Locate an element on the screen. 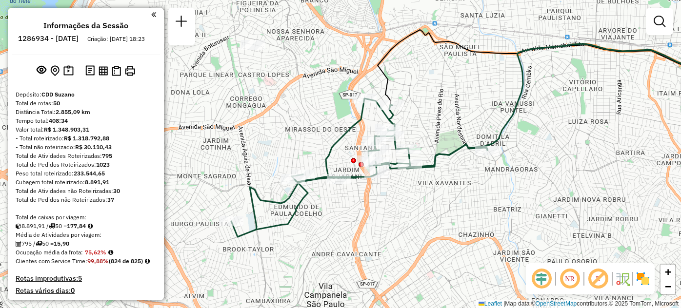 Image resolution: width=681 pixels, height=308 pixels. div: Total de rotas: is located at coordinates (86, 103).